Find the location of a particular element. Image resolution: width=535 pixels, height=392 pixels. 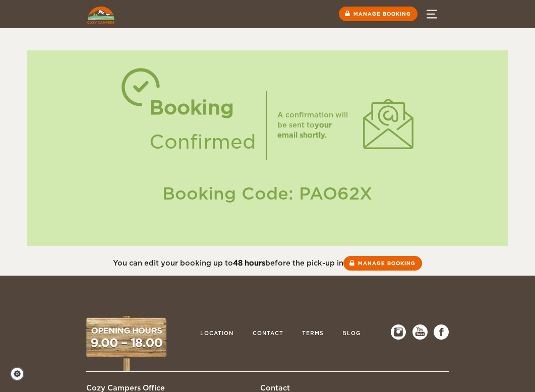

a: Terms is located at coordinates (313, 334).